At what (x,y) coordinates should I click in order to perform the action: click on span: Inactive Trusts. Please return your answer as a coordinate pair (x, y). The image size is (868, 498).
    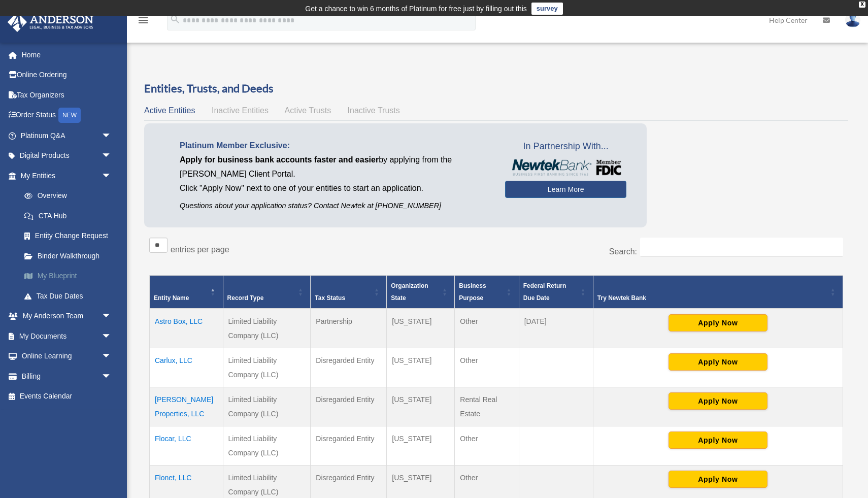
    Looking at the image, I should click on (374, 111).